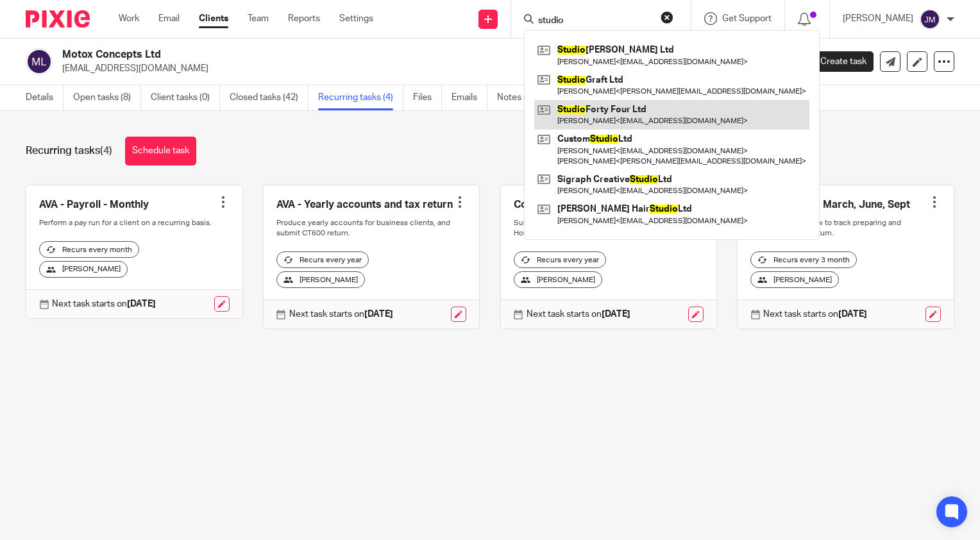  I want to click on span: (4), so click(106, 151).